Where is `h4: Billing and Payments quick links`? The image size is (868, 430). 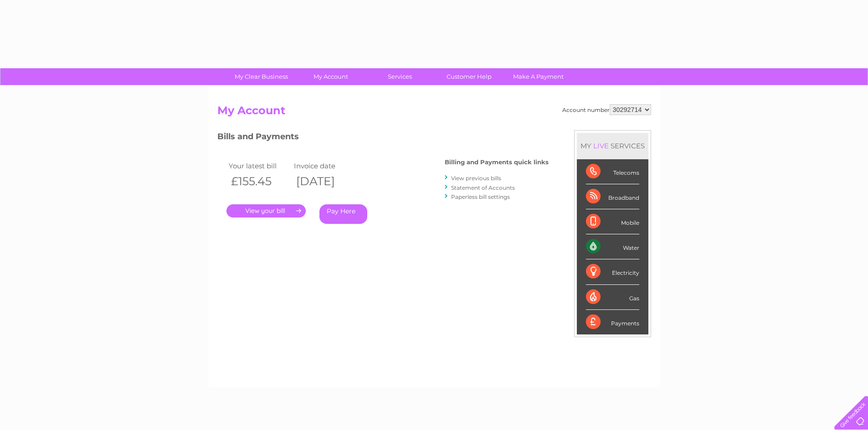
h4: Billing and Payments quick links is located at coordinates (496, 162).